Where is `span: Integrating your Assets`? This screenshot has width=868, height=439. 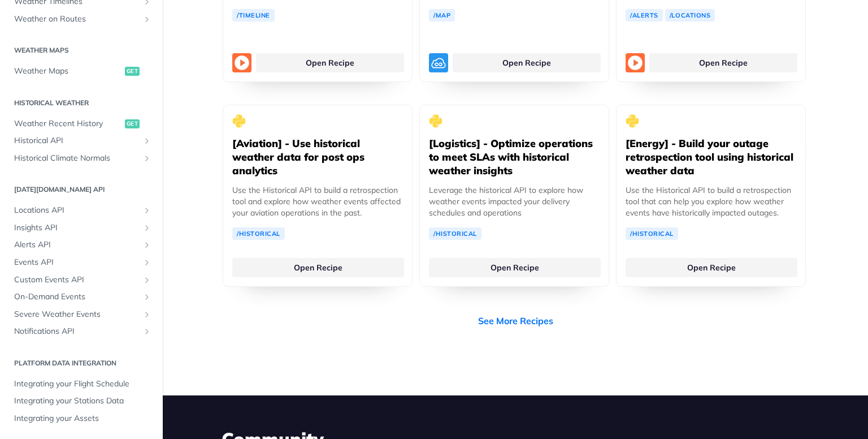 span: Integrating your Assets is located at coordinates (82, 418).